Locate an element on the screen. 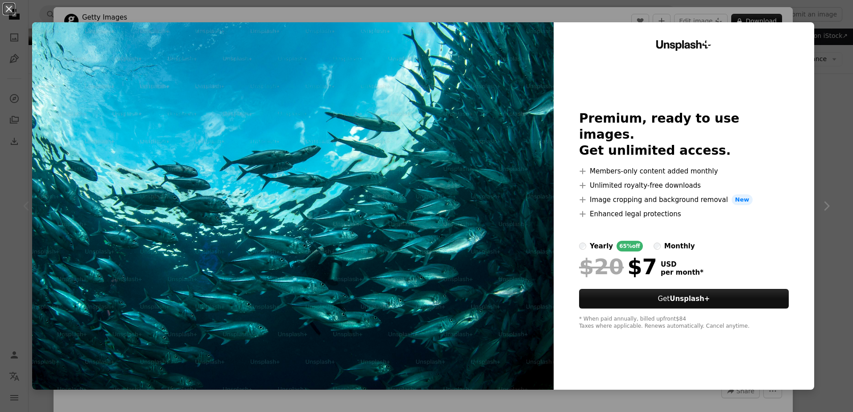 The image size is (853, 412). input: monthly is located at coordinates (657, 246).